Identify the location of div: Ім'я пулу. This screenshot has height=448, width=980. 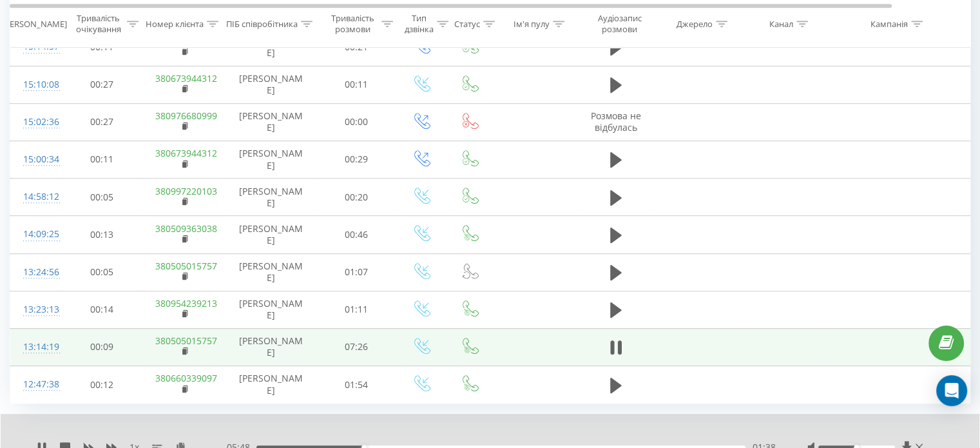
(531, 24).